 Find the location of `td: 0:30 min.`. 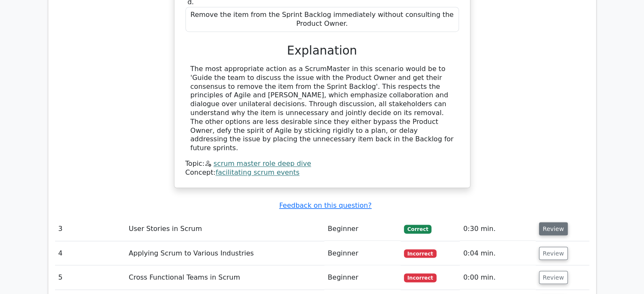

td: 0:30 min. is located at coordinates (497, 228).